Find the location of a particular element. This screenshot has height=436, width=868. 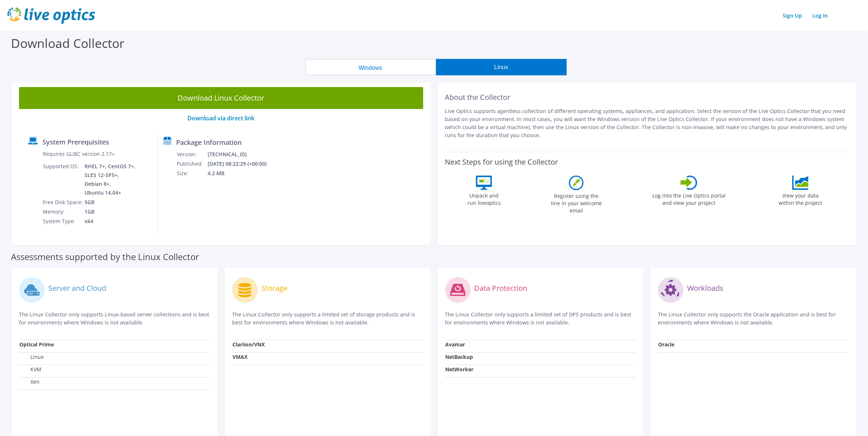

label: Linux is located at coordinates (32, 357).